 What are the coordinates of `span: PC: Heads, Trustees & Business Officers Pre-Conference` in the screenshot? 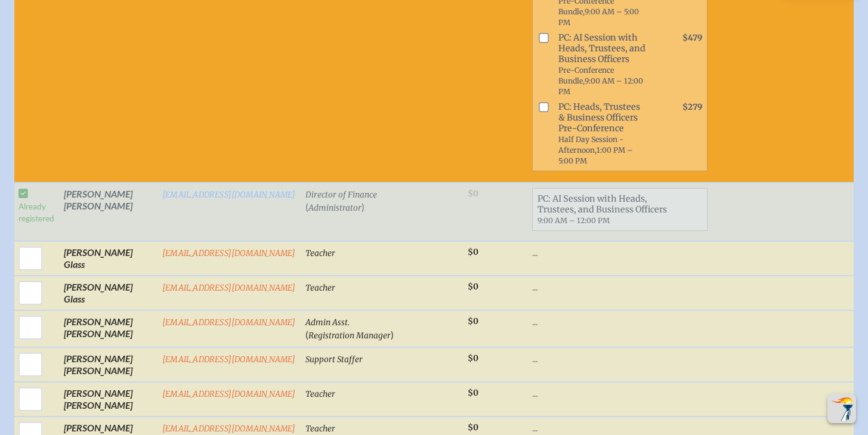 It's located at (604, 134).